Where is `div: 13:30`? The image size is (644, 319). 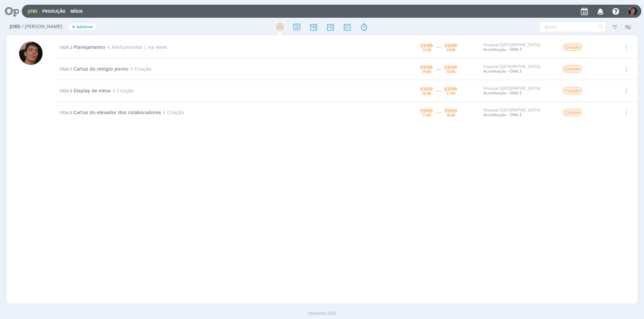 div: 13:30 is located at coordinates (426, 50).